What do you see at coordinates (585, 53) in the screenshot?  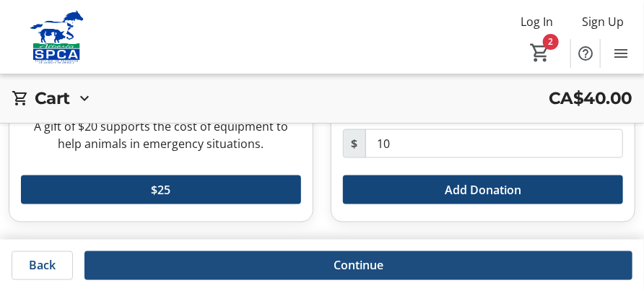 I see `button: Help` at bounding box center [585, 53].